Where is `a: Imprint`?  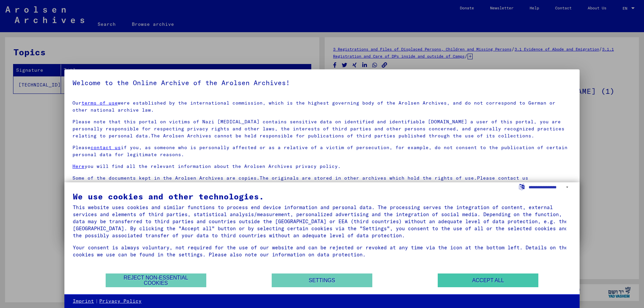 a: Imprint is located at coordinates (83, 301).